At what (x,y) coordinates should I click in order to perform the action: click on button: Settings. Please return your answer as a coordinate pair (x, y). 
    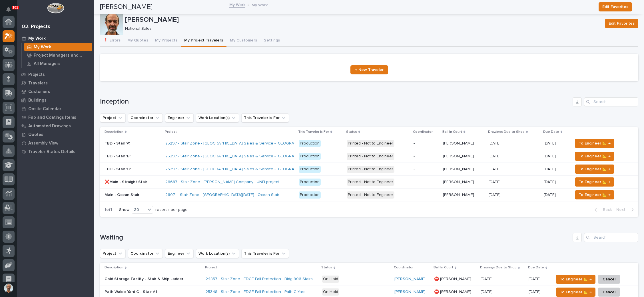
    Looking at the image, I should click on (272, 41).